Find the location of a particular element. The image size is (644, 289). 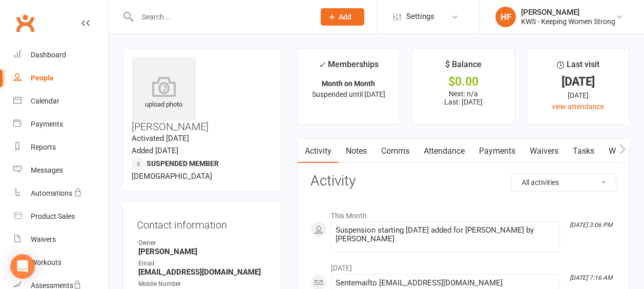

strong: Month on Month is located at coordinates (348, 83).